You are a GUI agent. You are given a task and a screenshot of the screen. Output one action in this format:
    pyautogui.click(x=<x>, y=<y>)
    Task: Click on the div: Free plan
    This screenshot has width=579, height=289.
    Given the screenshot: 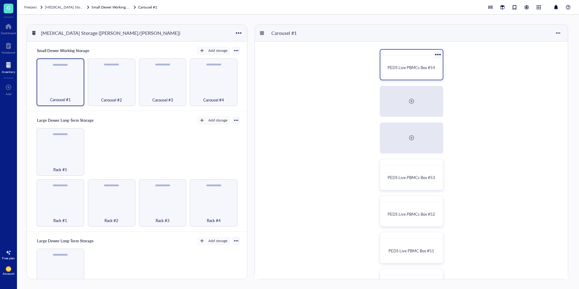 What is the action you would take?
    pyautogui.click(x=8, y=258)
    